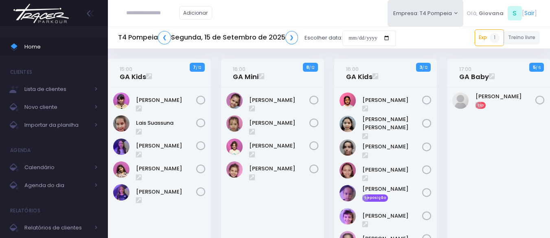  I want to click on a: Sair, so click(529, 13).